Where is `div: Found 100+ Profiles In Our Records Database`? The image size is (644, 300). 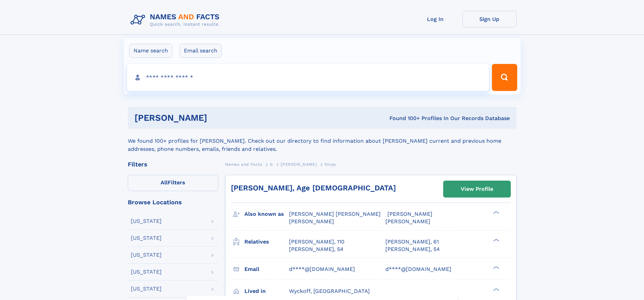
div: Found 100+ Profiles In Our Records Database is located at coordinates (404, 118).